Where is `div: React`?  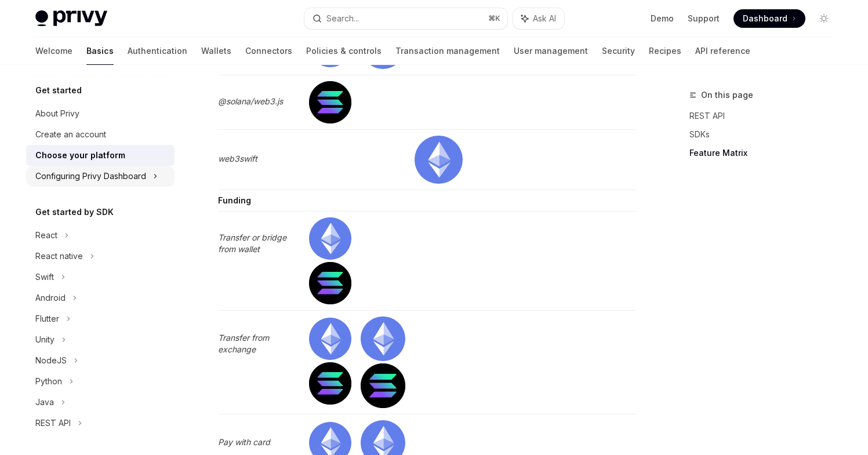
div: React is located at coordinates (46, 235).